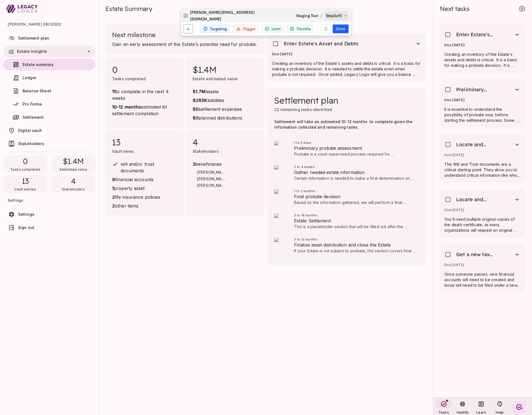 This screenshot has height=415, width=532. I want to click on div: Limit, so click(273, 29).